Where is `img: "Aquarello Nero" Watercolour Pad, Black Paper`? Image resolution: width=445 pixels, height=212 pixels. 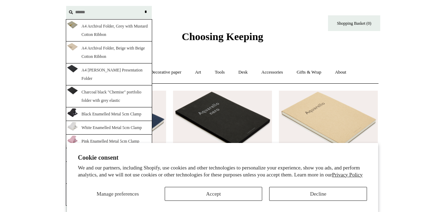
img: "Aquarello Nero" Watercolour Pad, Black Paper is located at coordinates (223, 122).